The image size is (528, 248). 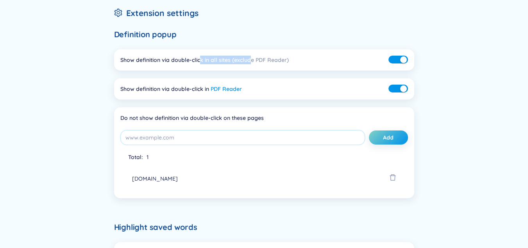 I want to click on h6: Highlight saved words, so click(x=264, y=227).